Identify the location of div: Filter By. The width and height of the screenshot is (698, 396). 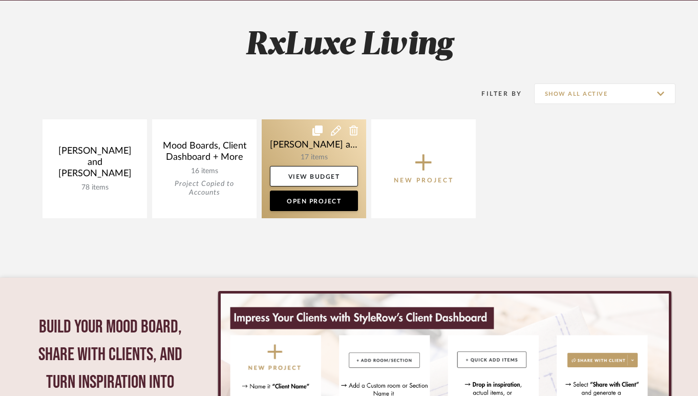
(495, 94).